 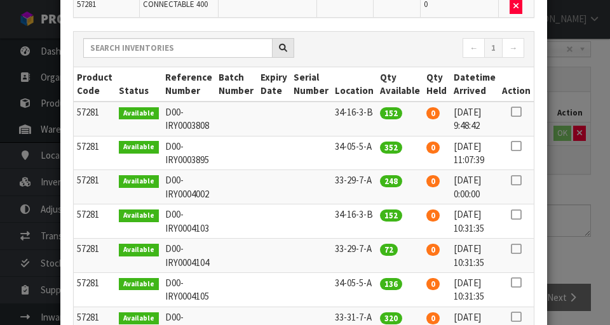 I want to click on span: 72, so click(x=389, y=250).